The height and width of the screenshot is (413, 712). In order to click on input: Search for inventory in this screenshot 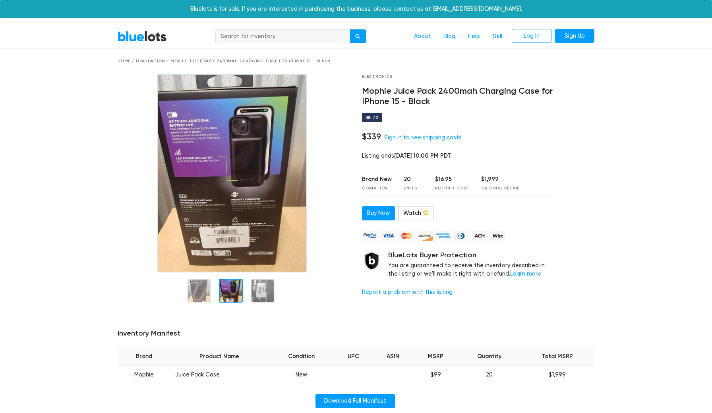, I will do `click(283, 37)`.